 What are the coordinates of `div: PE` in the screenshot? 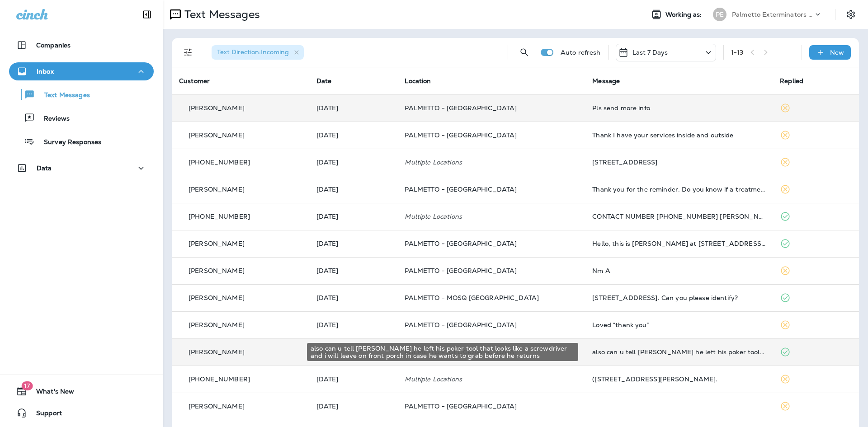 It's located at (720, 15).